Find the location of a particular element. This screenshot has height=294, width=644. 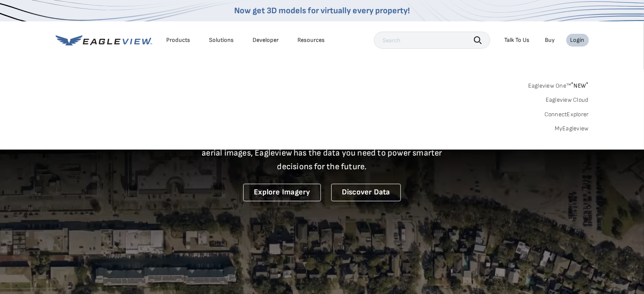

a: Developer is located at coordinates (266, 40).